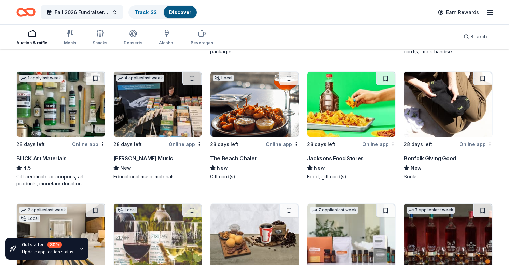 The image size is (509, 265). Describe the element at coordinates (255, 126) in the screenshot. I see `a: Image for The Beach ChaletLocal28 days leftOnline appThe Beach ChaletNewGift card(s)` at that location.